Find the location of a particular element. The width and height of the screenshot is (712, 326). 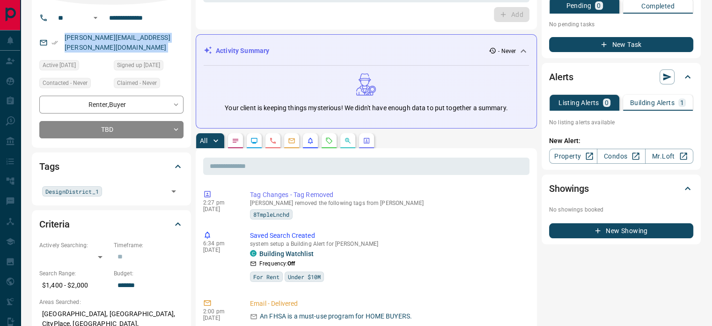

p: No showings booked is located at coordinates (622, 209).